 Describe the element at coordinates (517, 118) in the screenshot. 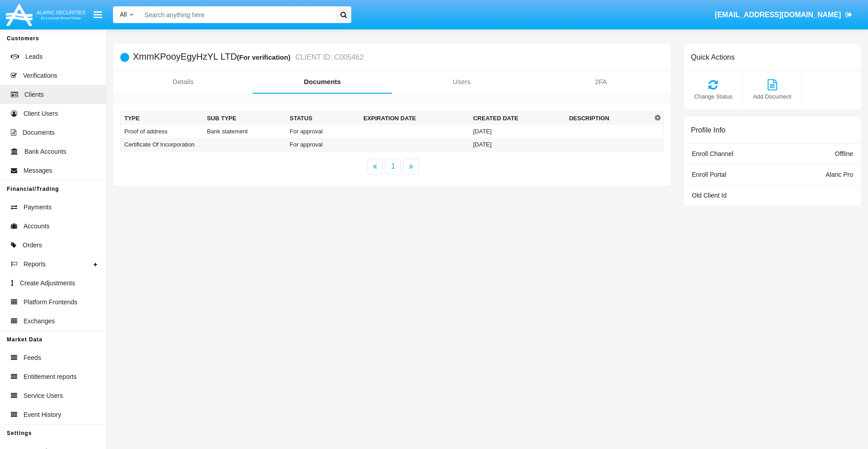

I see `th: Created Date` at that location.